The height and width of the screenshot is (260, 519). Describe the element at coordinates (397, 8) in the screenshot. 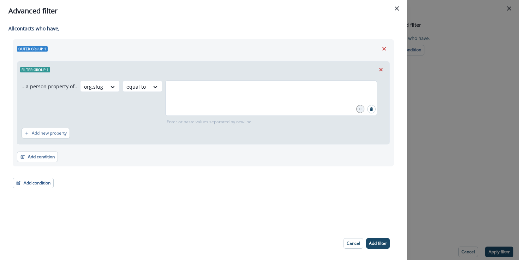

I see `button: Close` at that location.